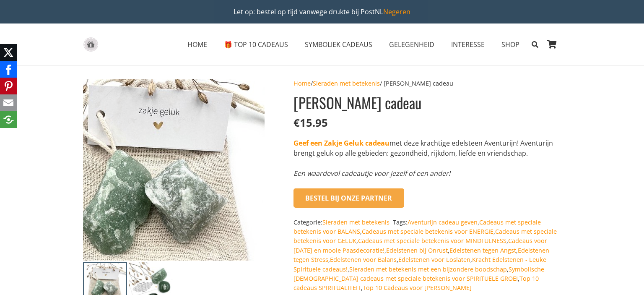  What do you see at coordinates (302, 83) in the screenshot?
I see `a: Home` at bounding box center [302, 83].